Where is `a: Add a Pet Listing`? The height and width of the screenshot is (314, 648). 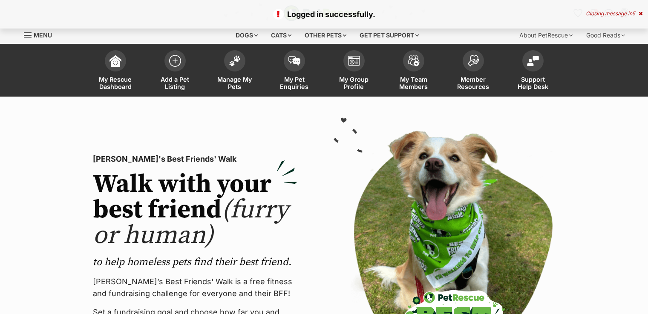 a: Add a Pet Listing is located at coordinates (175, 71).